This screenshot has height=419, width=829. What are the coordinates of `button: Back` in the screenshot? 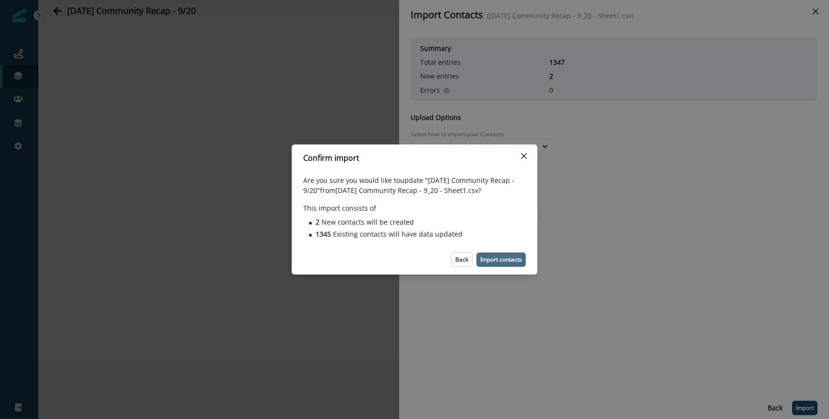 It's located at (462, 260).